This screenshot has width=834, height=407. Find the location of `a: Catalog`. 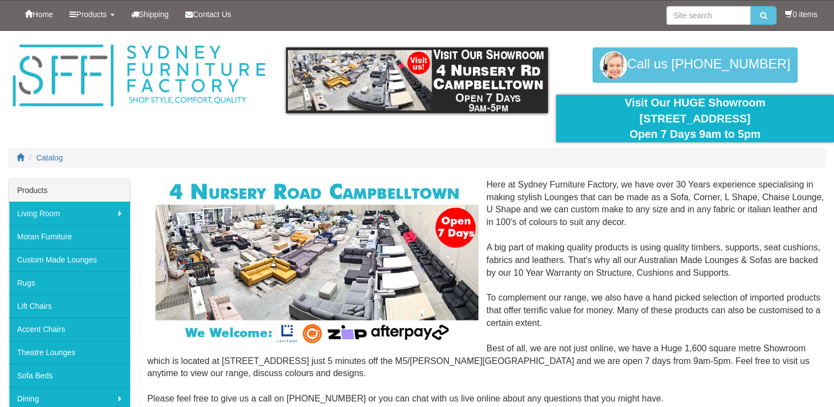

a: Catalog is located at coordinates (50, 158).